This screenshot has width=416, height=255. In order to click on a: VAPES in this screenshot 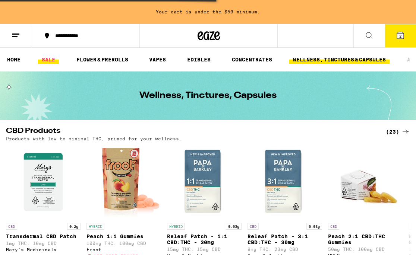, I will do `click(157, 60)`.